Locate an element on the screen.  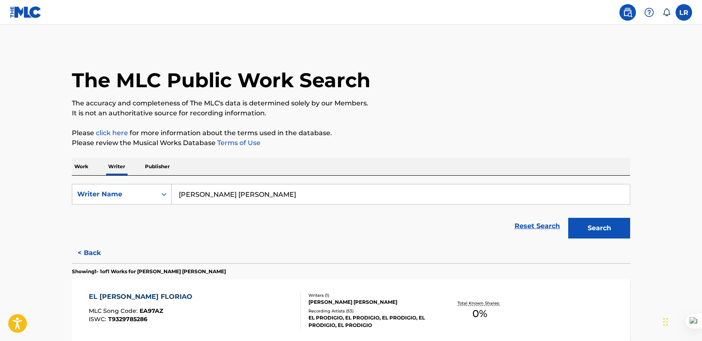
span: MLC Song Code : is located at coordinates (114, 311).